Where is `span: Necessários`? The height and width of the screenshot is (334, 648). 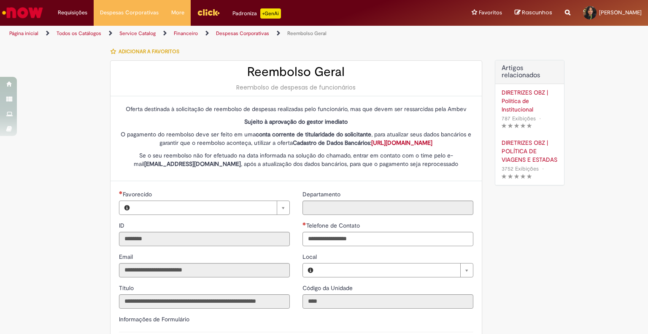 span: Necessários is located at coordinates (121, 192).